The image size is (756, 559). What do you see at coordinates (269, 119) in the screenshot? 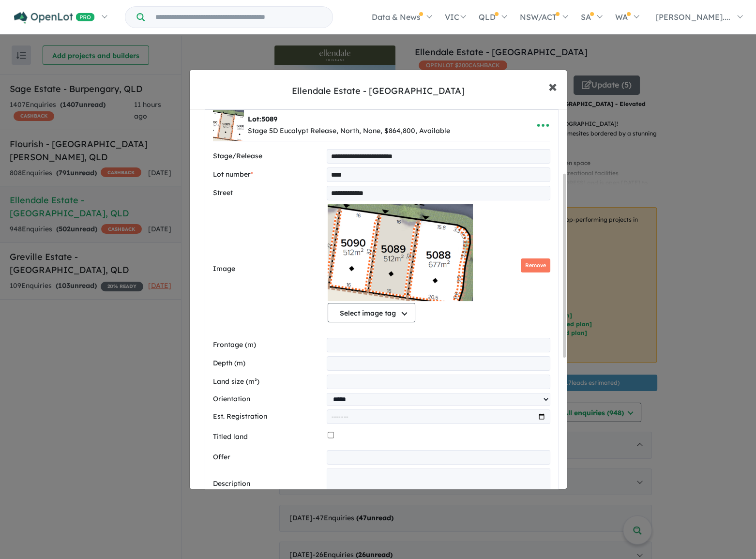
I see `span: 5089` at bounding box center [269, 119].